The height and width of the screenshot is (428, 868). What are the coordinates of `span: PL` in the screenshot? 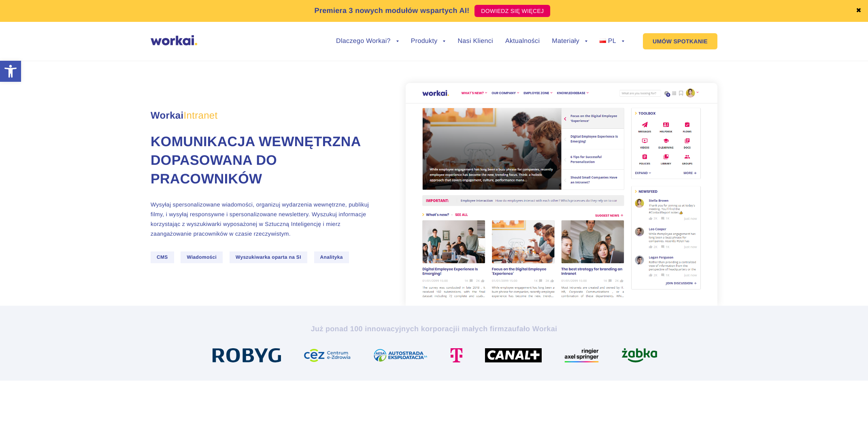 It's located at (612, 41).